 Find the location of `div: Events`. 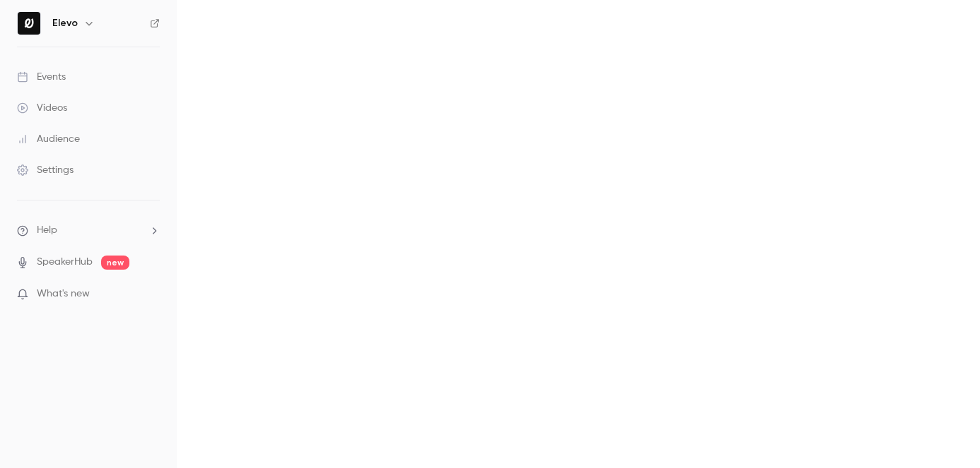

div: Events is located at coordinates (41, 77).